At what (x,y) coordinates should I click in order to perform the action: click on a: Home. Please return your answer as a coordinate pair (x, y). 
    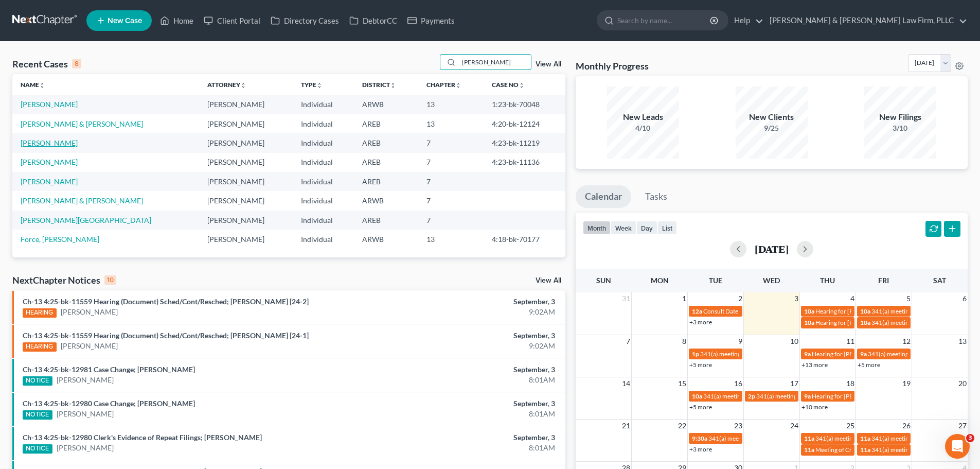
    Looking at the image, I should click on (176, 21).